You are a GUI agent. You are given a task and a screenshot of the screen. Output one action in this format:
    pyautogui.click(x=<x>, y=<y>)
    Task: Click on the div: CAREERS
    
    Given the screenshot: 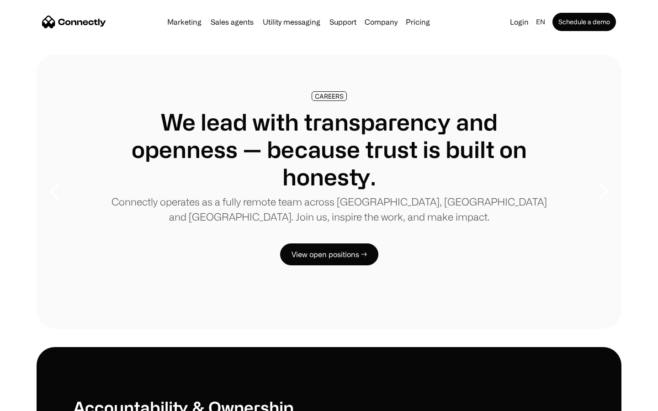 What is the action you would take?
    pyautogui.click(x=329, y=96)
    